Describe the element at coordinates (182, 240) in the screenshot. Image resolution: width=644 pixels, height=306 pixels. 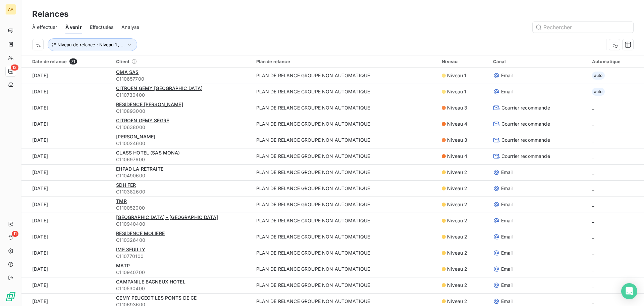
I see `span: C110326400` at that location.